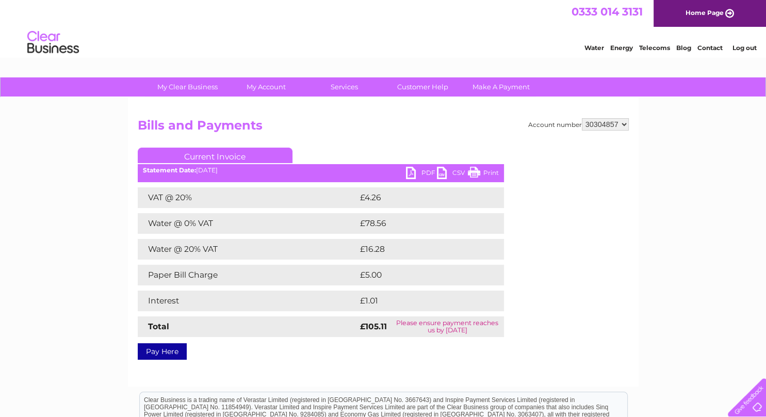 This screenshot has height=417, width=766. What do you see at coordinates (420, 249) in the screenshot?
I see `td: £16.28` at bounding box center [420, 249].